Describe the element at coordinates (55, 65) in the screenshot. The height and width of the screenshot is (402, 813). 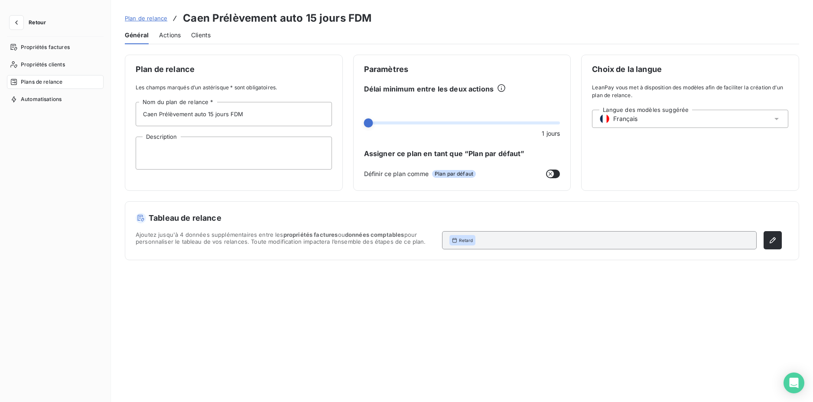
I see `a: Propriétés clients` at that location.